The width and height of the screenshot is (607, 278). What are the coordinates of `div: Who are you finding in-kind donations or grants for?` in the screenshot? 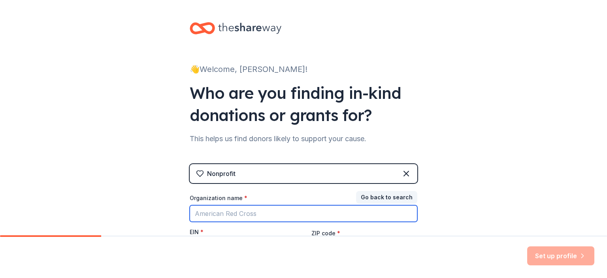 It's located at (304, 104).